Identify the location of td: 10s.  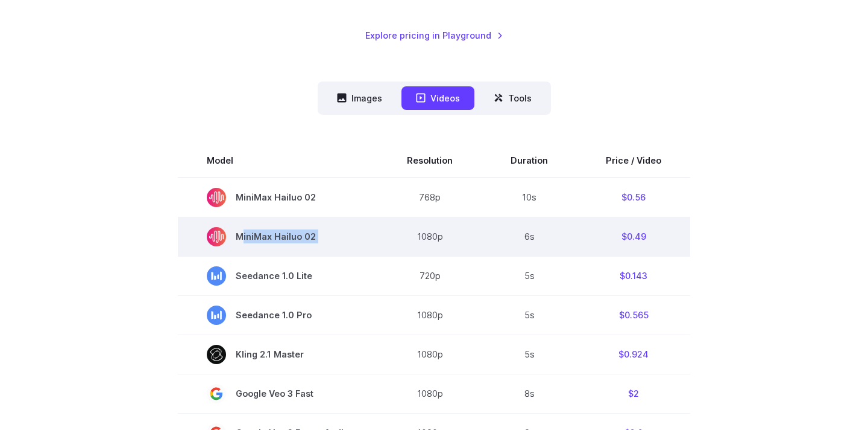
(529, 197).